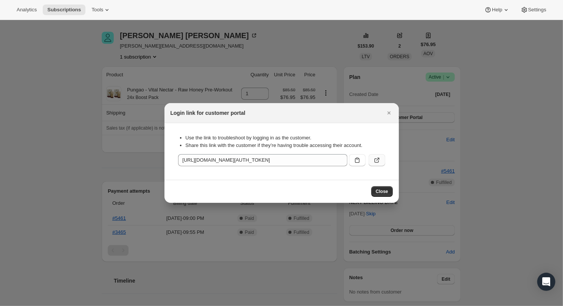  What do you see at coordinates (537, 10) in the screenshot?
I see `span: Settings` at bounding box center [537, 10].